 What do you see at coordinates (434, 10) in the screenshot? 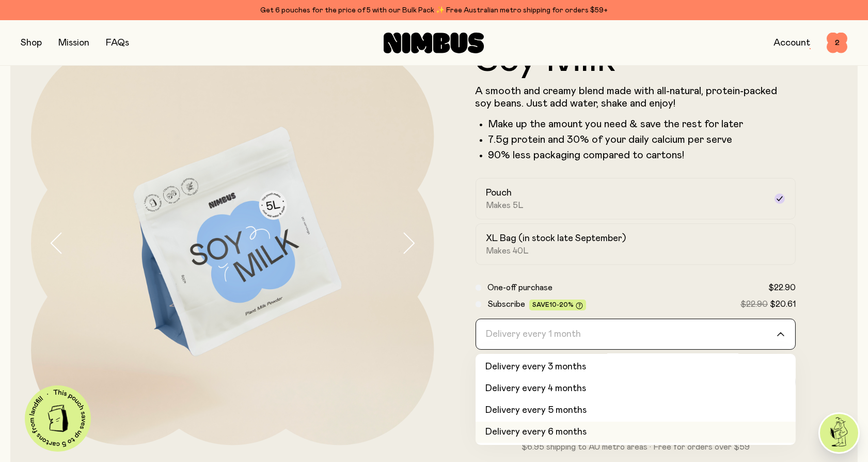
I see `div: Get 6 pouches for the price of 5 with our Bulk Pack ✨ Free Australian metro shipping for orders $59+` at bounding box center [434, 10].